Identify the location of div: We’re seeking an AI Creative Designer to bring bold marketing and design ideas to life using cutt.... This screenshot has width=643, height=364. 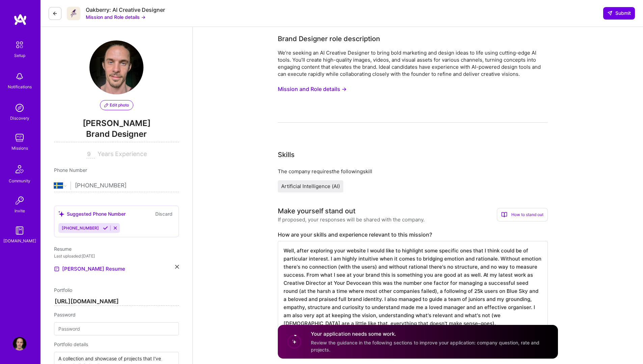
(412, 64).